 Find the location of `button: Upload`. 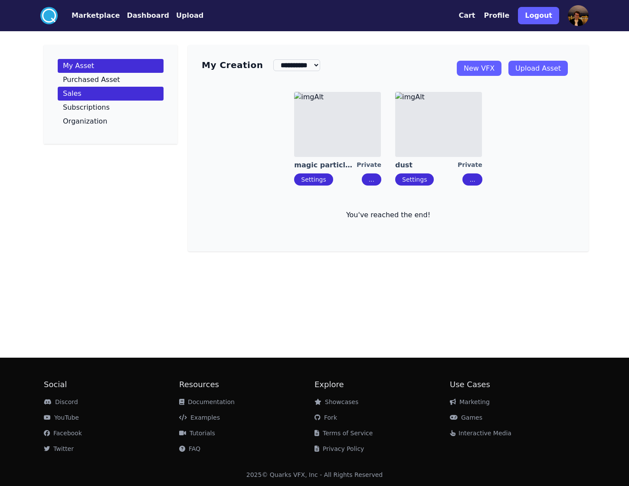

button: Upload is located at coordinates (189, 16).